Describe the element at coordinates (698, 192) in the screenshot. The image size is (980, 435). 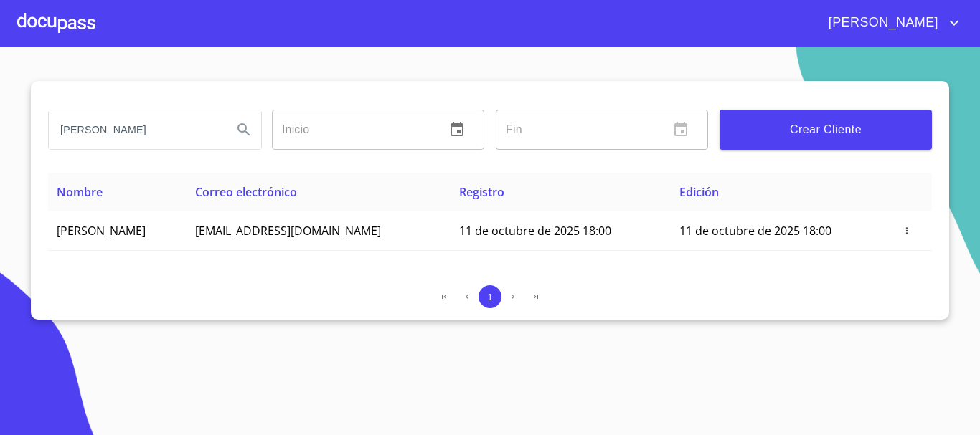
I see `span: Edición` at that location.